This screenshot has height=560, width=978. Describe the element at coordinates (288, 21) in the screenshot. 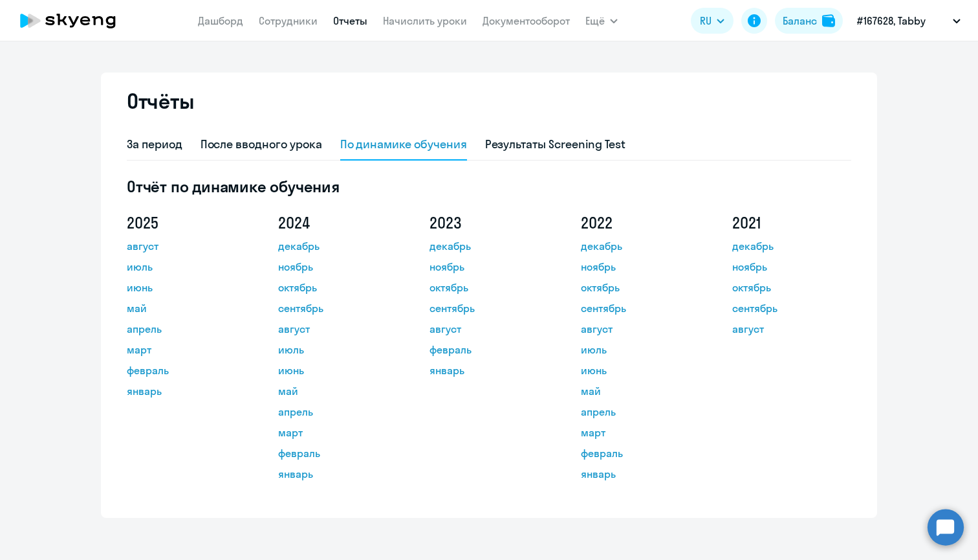

I see `a: Сотрудники` at that location.